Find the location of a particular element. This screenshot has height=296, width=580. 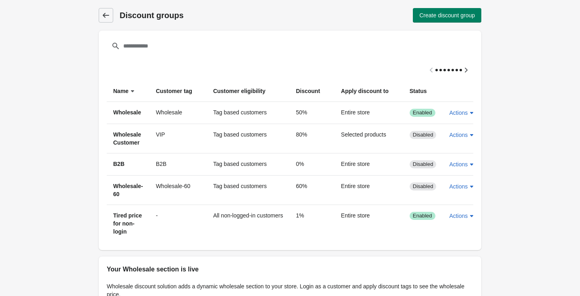

td: Selected products is located at coordinates (369, 138).